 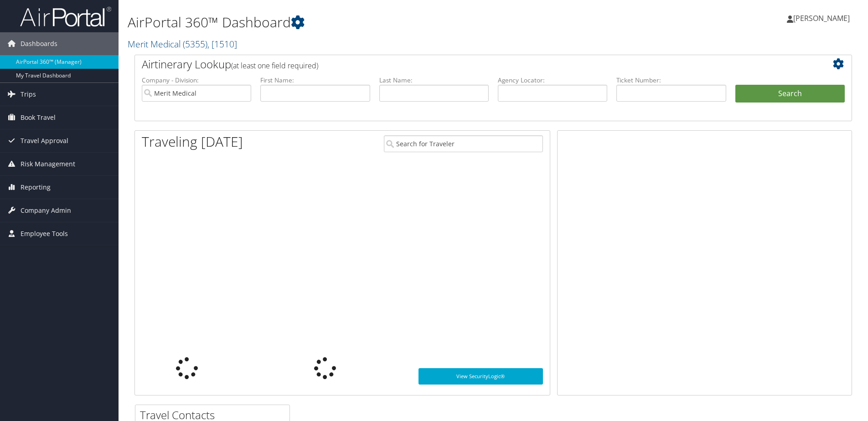 I want to click on span: Company Admin, so click(x=46, y=210).